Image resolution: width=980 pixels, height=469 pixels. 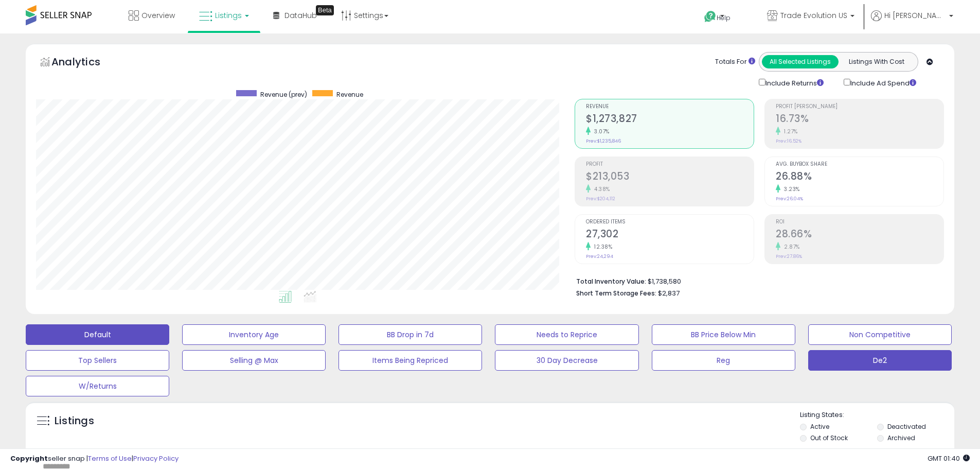 What do you see at coordinates (109, 458) in the screenshot?
I see `a: Terms of Use` at bounding box center [109, 458].